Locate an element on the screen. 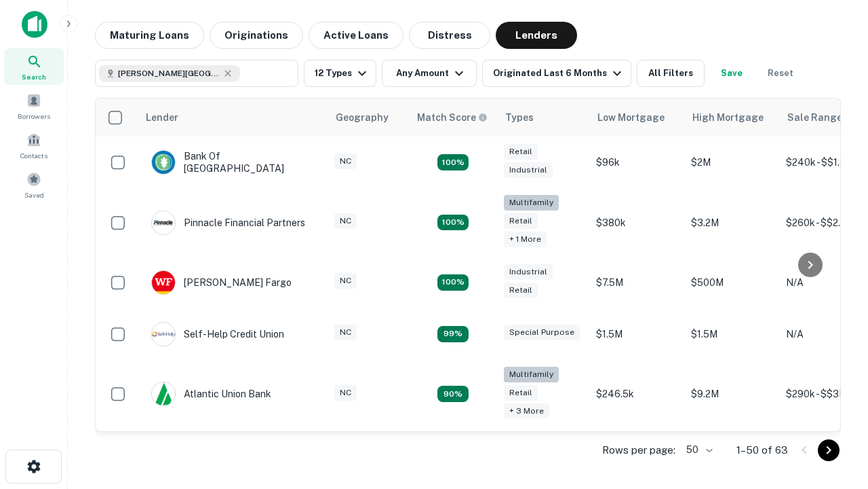 This screenshot has width=868, height=489. span: Saved is located at coordinates (34, 195).